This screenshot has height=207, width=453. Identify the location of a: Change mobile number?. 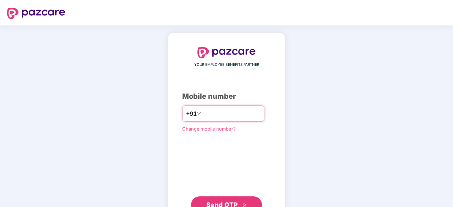
(209, 129).